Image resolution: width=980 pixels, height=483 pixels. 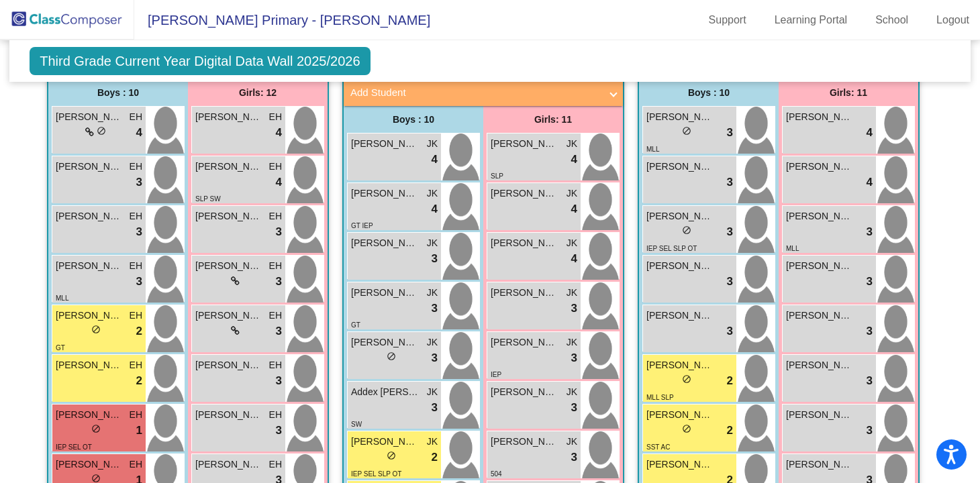 I want to click on span: 1, so click(x=139, y=430).